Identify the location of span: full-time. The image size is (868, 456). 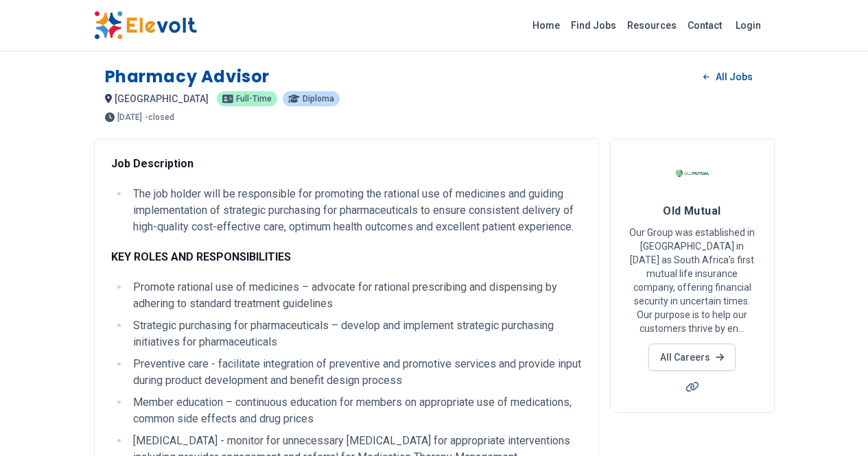
(253, 98).